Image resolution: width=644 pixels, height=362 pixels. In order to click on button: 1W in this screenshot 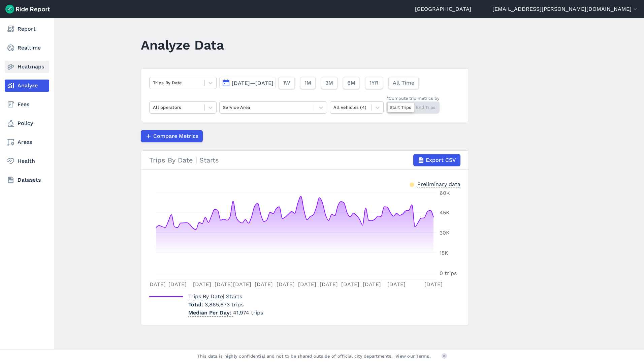, I will do `click(286, 83)`.